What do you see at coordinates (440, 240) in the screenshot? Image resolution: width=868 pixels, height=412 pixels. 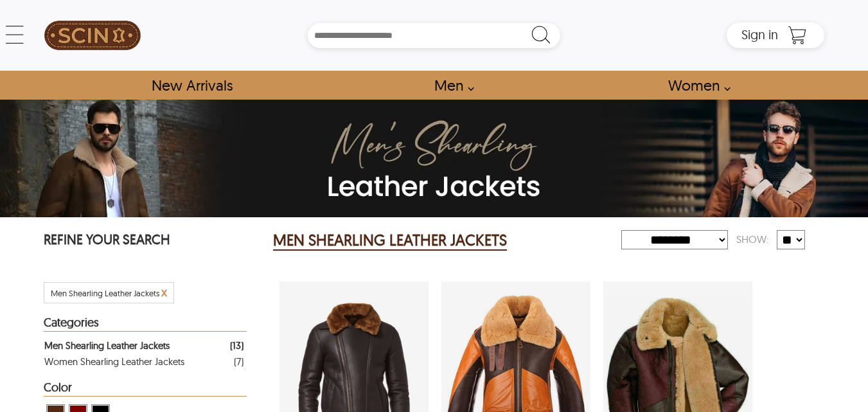 I see `div: Men Shearling Leather Jackets 13 Results Found` at bounding box center [440, 240].